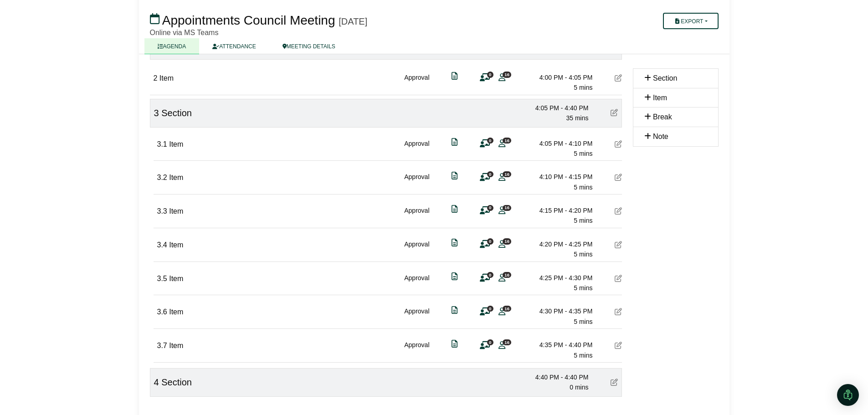  What do you see at coordinates (562, 244) in the screenshot?
I see `div: 4:20 PM - 4:25 PM` at bounding box center [562, 244].